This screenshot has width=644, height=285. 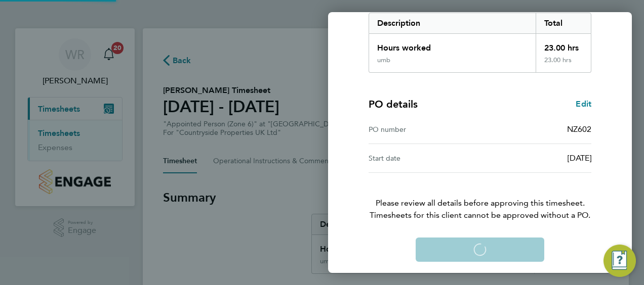 I want to click on span: Edit, so click(x=583, y=104).